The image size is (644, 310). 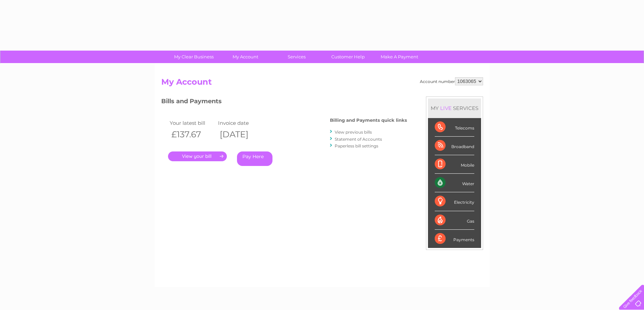 What do you see at coordinates (454, 202) in the screenshot?
I see `div: Electricity` at bounding box center [454, 202].